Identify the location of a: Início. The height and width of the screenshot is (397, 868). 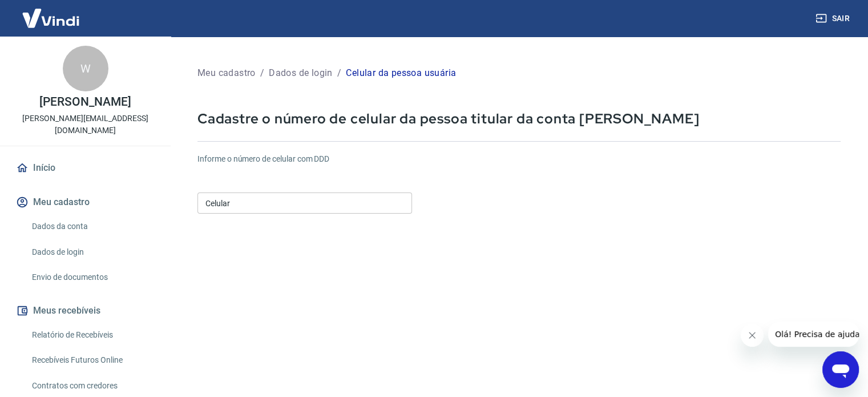
(85, 168).